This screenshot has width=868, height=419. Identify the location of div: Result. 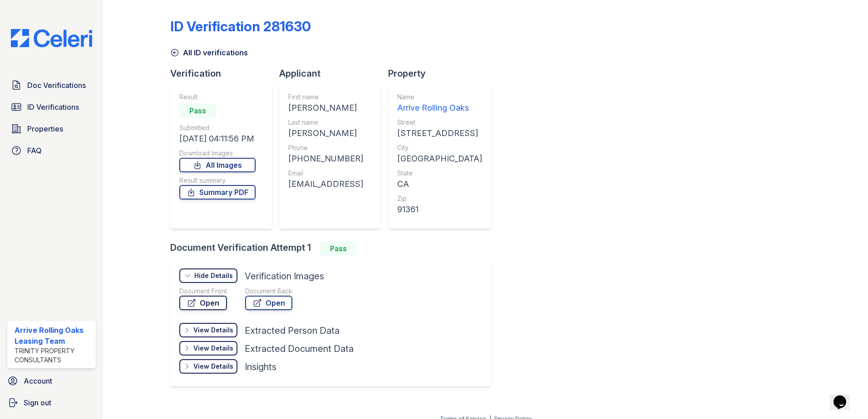
(218, 97).